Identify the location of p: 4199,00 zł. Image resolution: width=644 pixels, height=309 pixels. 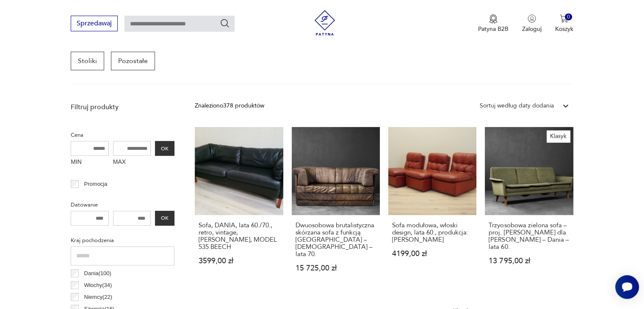
(432, 254).